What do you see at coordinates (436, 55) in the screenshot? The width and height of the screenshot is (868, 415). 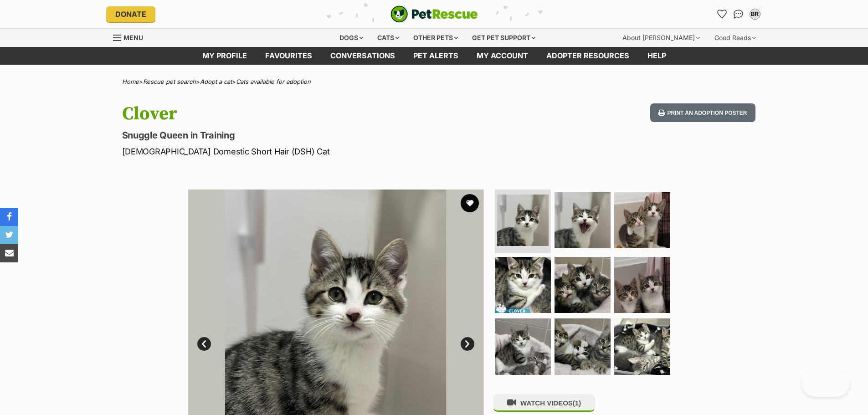 I see `a: Pet alerts` at bounding box center [436, 55].